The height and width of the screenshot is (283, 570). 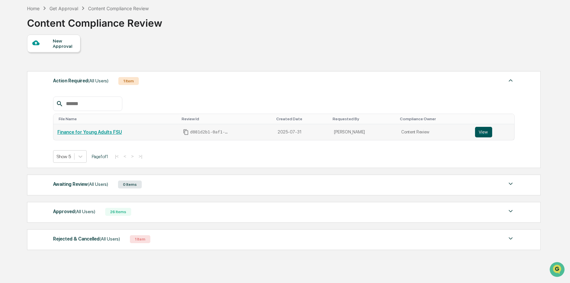 I want to click on div: Home, so click(x=33, y=8).